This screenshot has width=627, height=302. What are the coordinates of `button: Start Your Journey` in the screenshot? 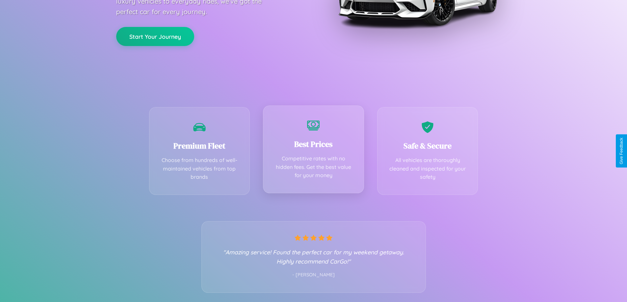 It's located at (155, 37).